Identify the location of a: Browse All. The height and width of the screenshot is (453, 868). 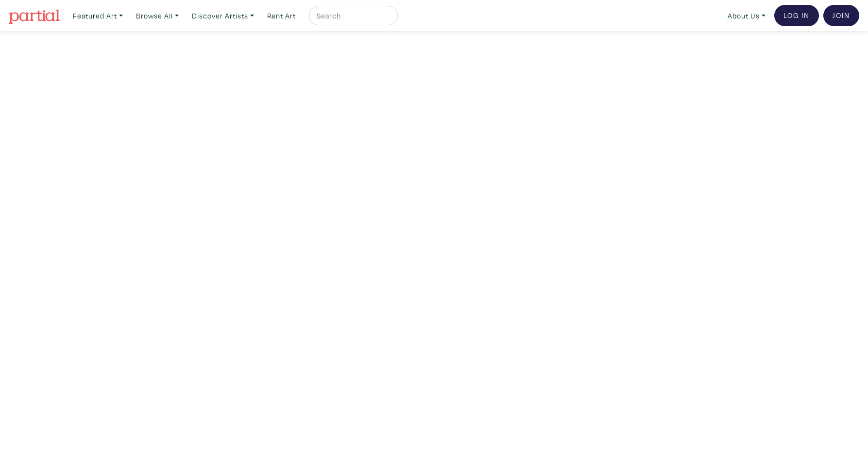
(158, 16).